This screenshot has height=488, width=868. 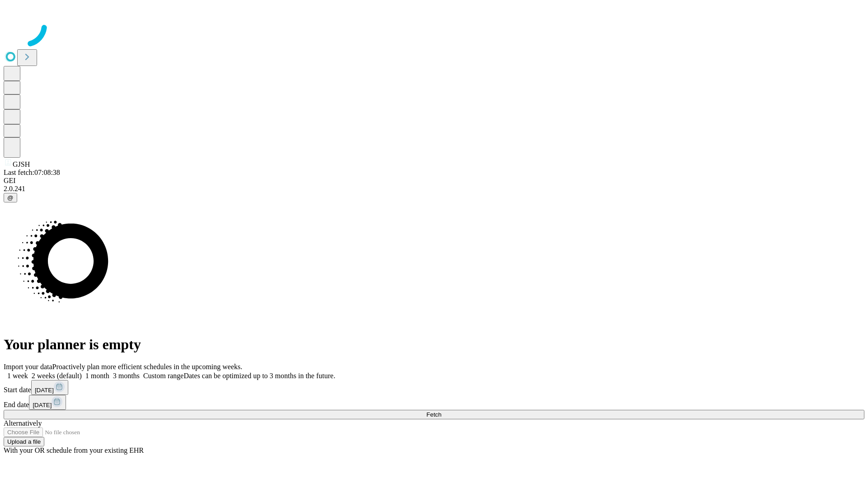 I want to click on button: Upload a file, so click(x=24, y=441).